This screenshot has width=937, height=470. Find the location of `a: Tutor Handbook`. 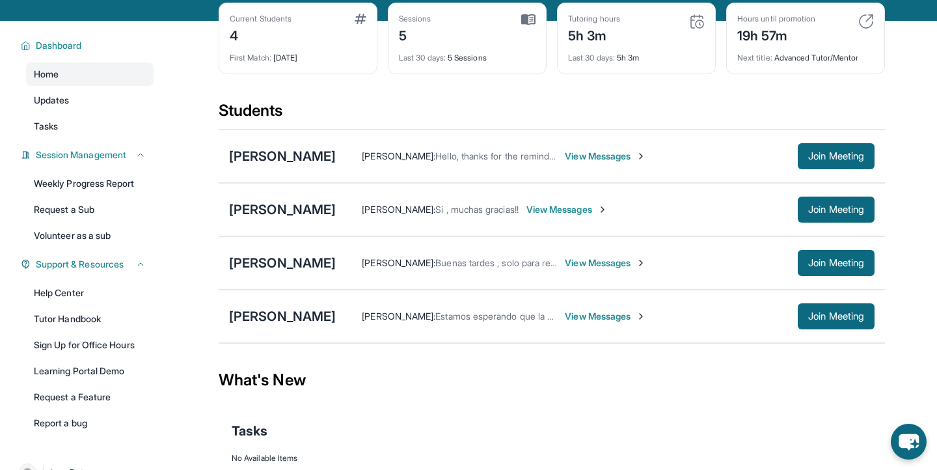

a: Tutor Handbook is located at coordinates (90, 319).